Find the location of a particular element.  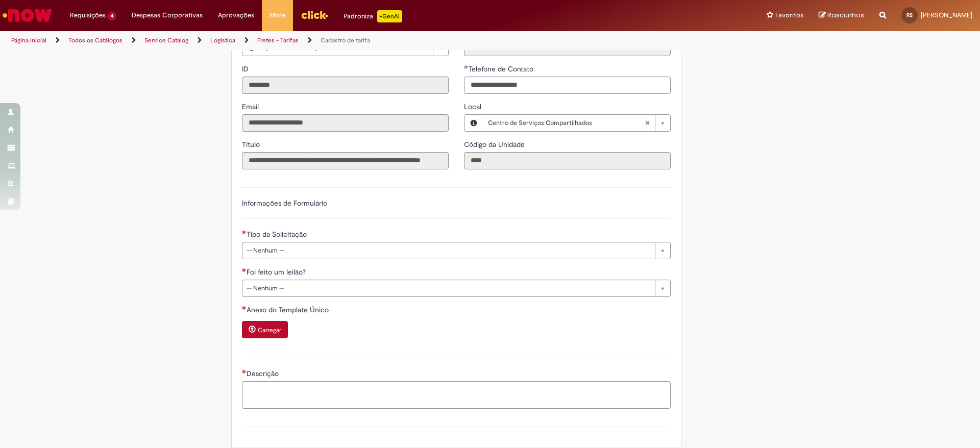

input: ID is located at coordinates (345, 85).